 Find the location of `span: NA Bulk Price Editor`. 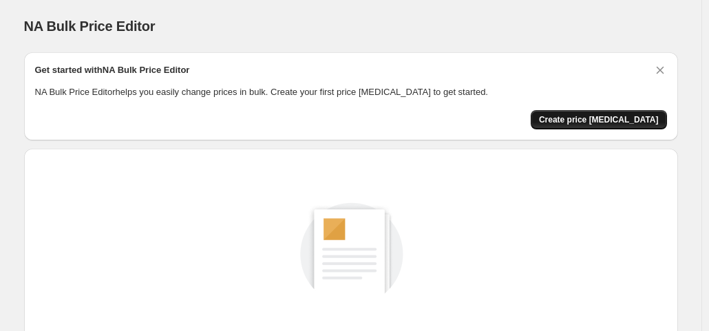

span: NA Bulk Price Editor is located at coordinates (89, 26).